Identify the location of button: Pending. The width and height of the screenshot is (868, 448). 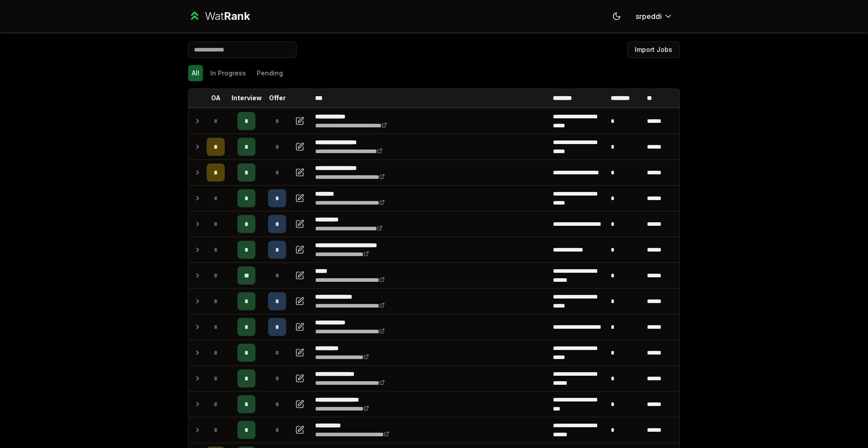
(270, 73).